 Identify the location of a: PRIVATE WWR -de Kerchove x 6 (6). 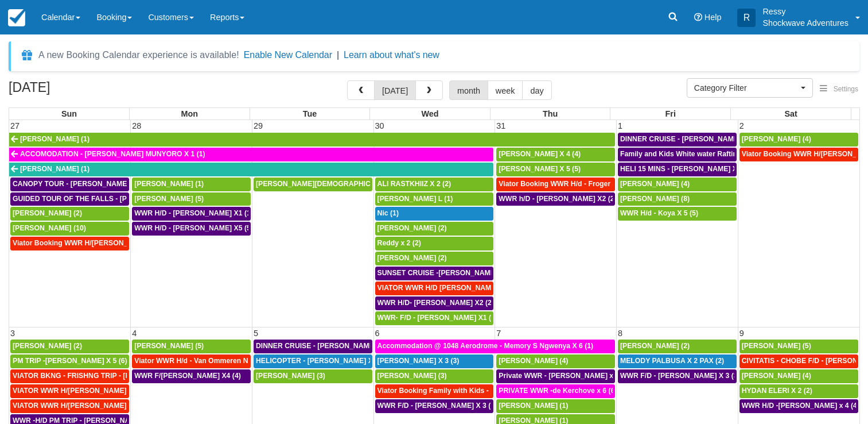
(555, 391).